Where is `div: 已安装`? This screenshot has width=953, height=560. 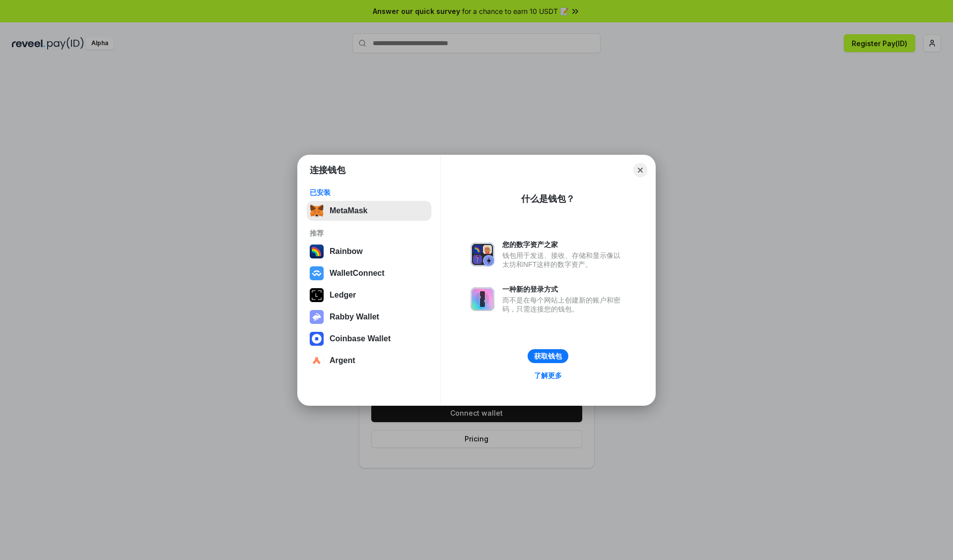
div: 已安装 is located at coordinates (369, 192).